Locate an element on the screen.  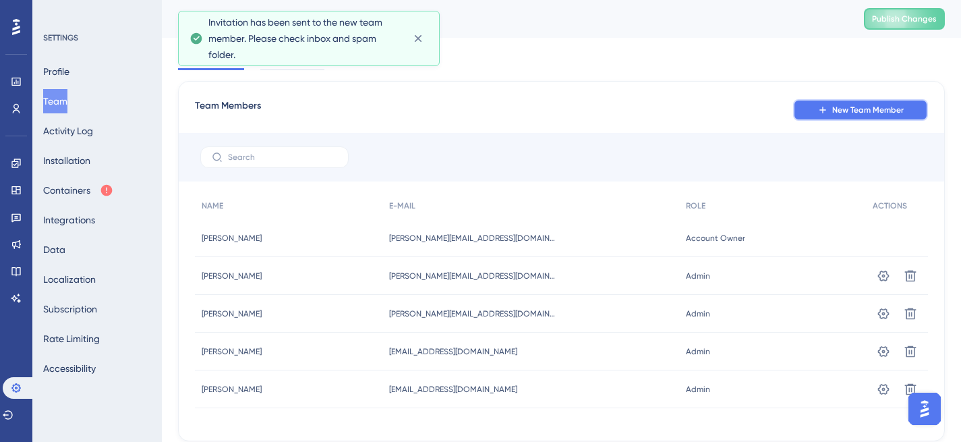
button: Localization is located at coordinates (69, 279).